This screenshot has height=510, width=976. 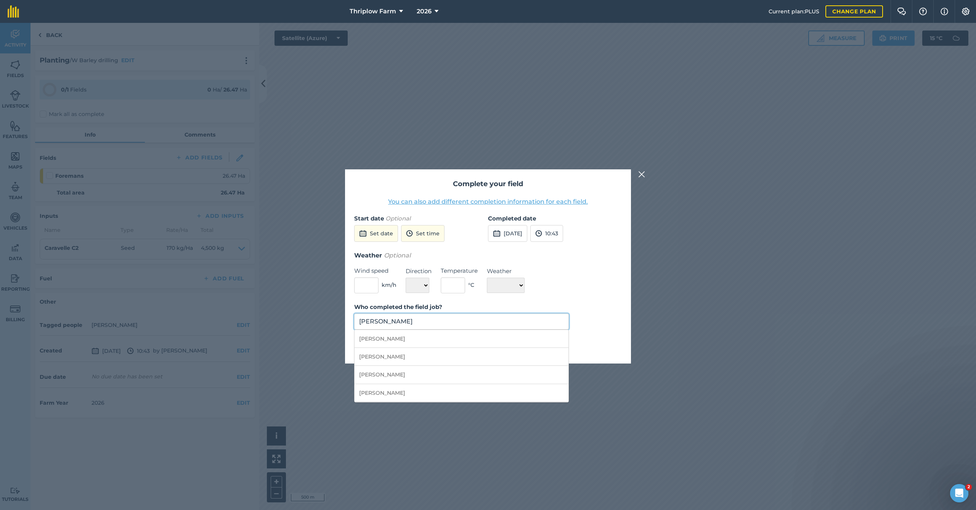 I want to click on h3: Weather, so click(x=488, y=256).